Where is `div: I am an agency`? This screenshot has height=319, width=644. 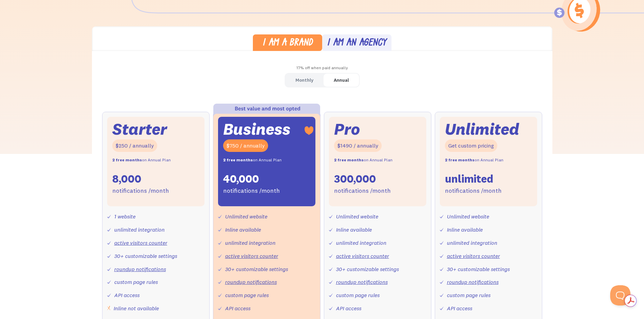
div: I am an agency is located at coordinates (357, 43).